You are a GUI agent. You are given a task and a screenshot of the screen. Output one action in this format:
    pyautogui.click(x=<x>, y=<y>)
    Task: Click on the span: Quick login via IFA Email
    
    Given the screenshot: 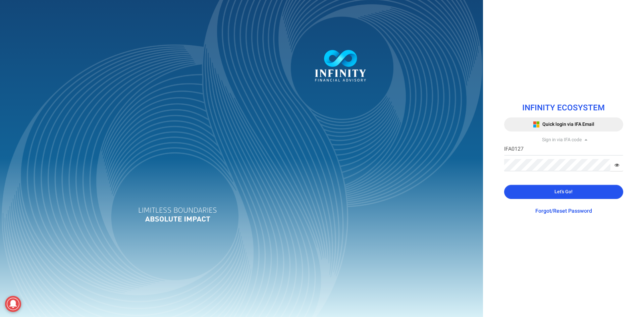 What is the action you would take?
    pyautogui.click(x=568, y=124)
    